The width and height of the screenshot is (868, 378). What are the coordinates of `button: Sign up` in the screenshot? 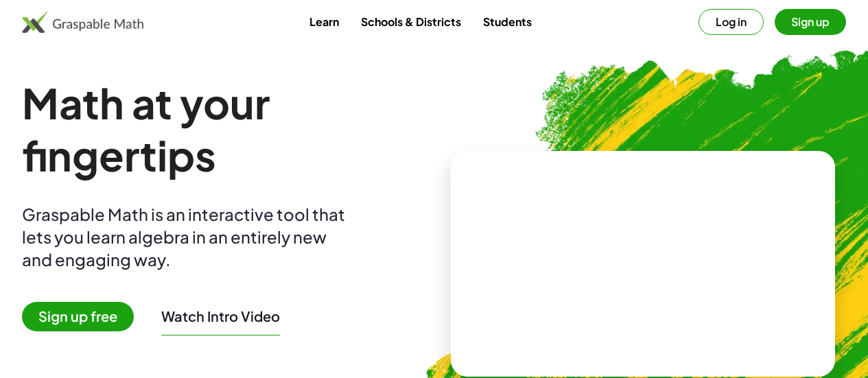 It's located at (811, 22).